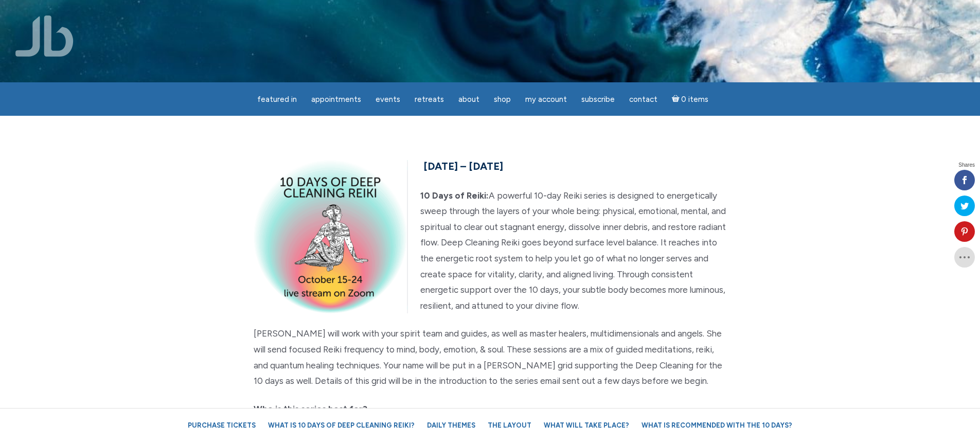  Describe the element at coordinates (643, 99) in the screenshot. I see `span: Contact` at that location.